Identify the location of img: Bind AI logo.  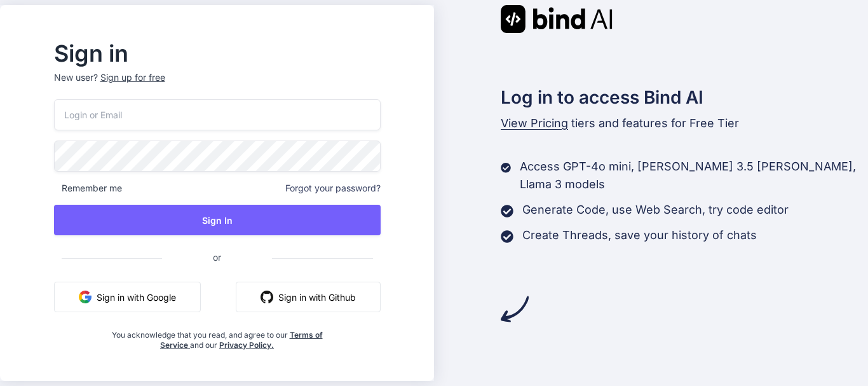
(557, 19).